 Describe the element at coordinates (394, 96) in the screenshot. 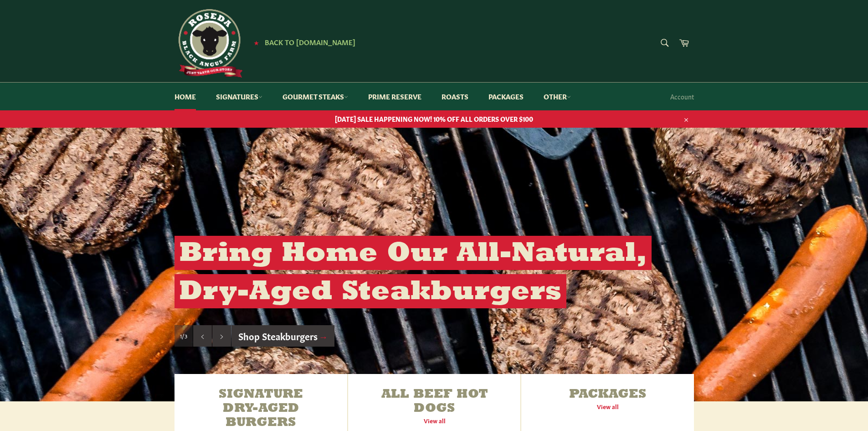

I see `a: Prime Reserve` at that location.